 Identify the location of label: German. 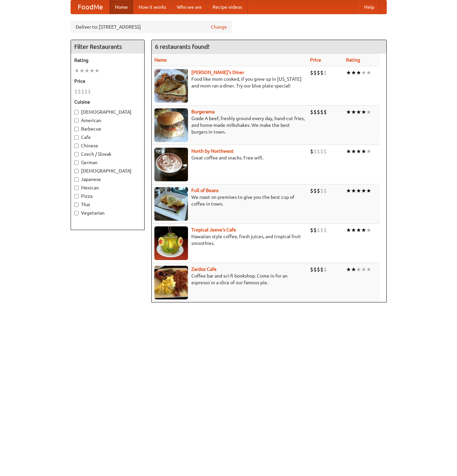
(107, 163).